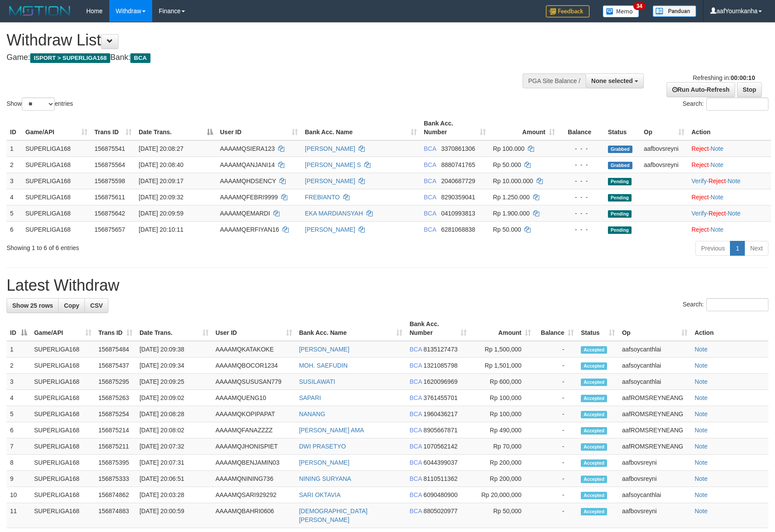 This screenshot has height=532, width=775. Describe the element at coordinates (115, 398) in the screenshot. I see `td: 156875263` at that location.